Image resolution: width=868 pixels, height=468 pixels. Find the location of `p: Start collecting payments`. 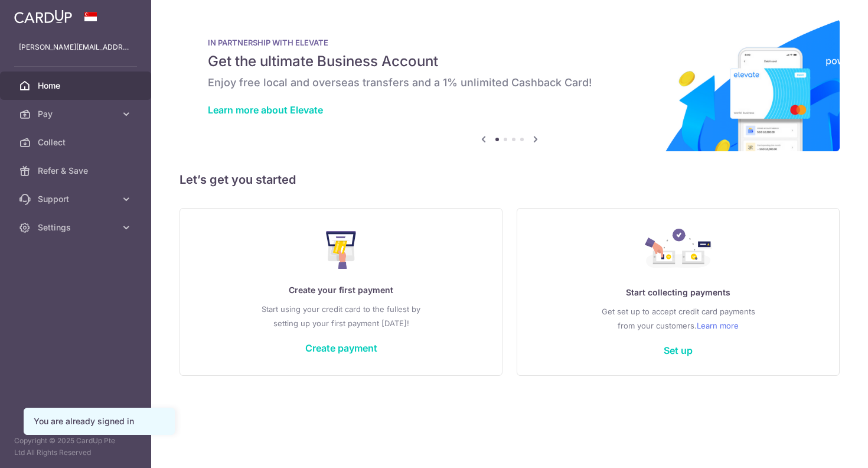

p: Start collecting payments is located at coordinates (678, 292).